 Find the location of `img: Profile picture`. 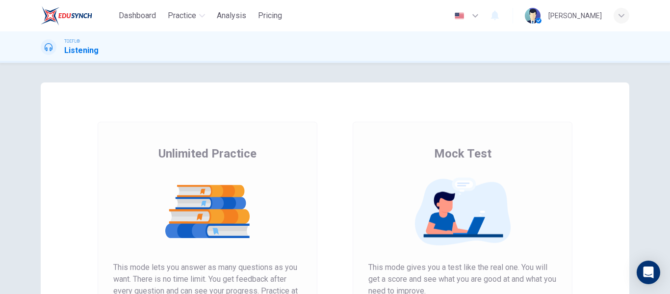

img: Profile picture is located at coordinates (533, 16).